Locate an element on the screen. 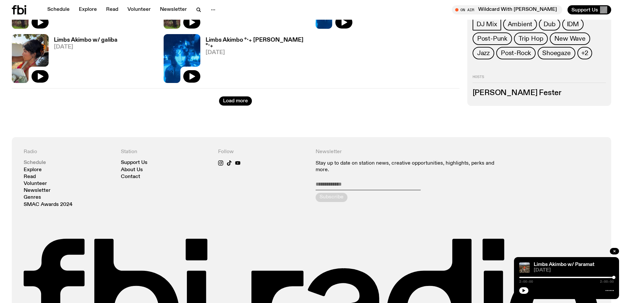  span: +2 is located at coordinates (585, 53).